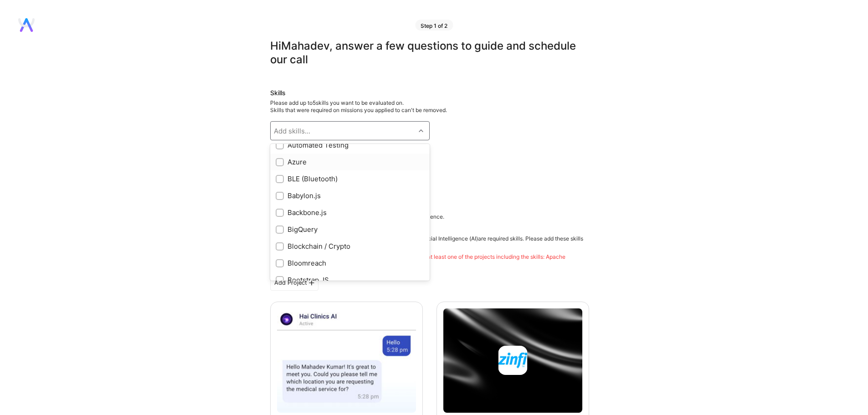 The height and width of the screenshot is (415, 868). What do you see at coordinates (430, 260) in the screenshot?
I see `div: Please make sure that at least two projects are selected, with at least one of the projects inclu...` at bounding box center [430, 260].